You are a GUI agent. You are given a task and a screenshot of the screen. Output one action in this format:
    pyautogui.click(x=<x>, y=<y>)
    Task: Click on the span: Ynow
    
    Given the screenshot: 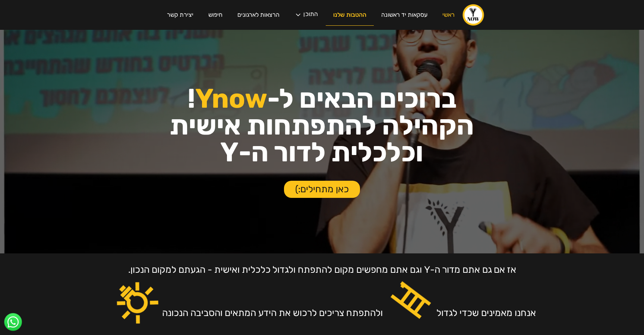 What is the action you would take?
    pyautogui.click(x=231, y=98)
    